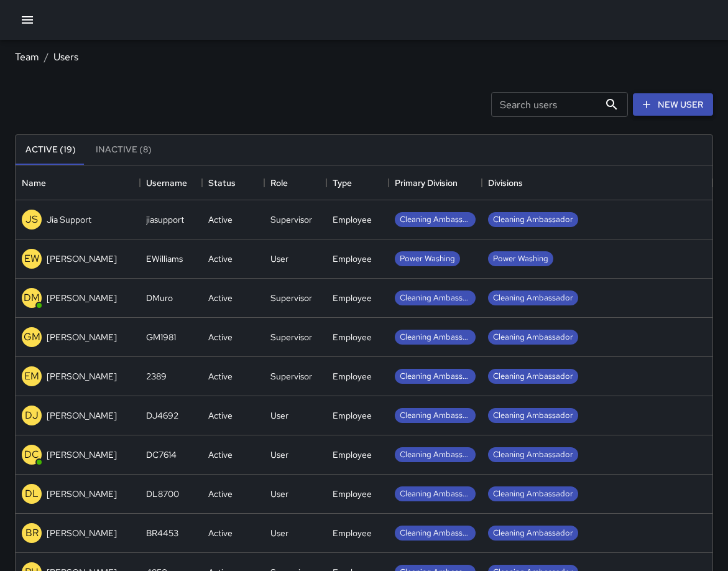 The width and height of the screenshot is (728, 571). What do you see at coordinates (162, 415) in the screenshot?
I see `div: DJ4692` at bounding box center [162, 415].